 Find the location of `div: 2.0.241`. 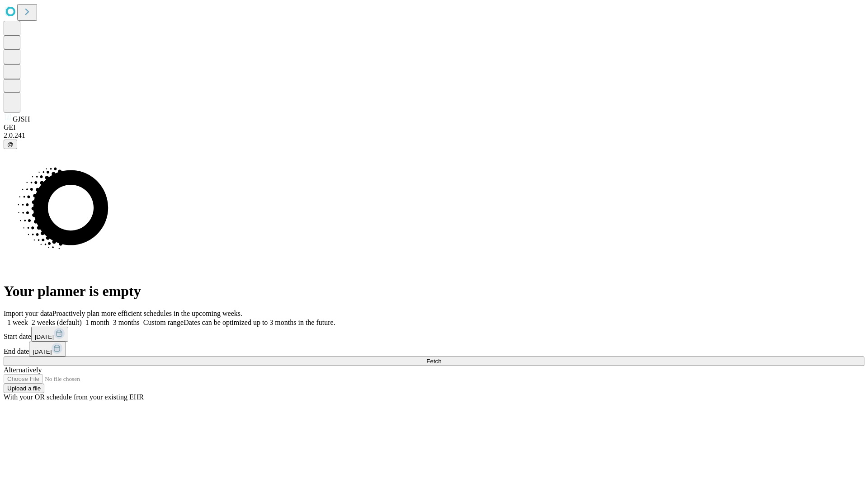

div: 2.0.241 is located at coordinates (434, 136).